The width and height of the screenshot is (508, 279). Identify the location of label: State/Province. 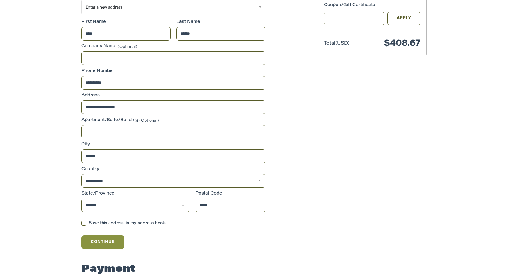
(136, 194).